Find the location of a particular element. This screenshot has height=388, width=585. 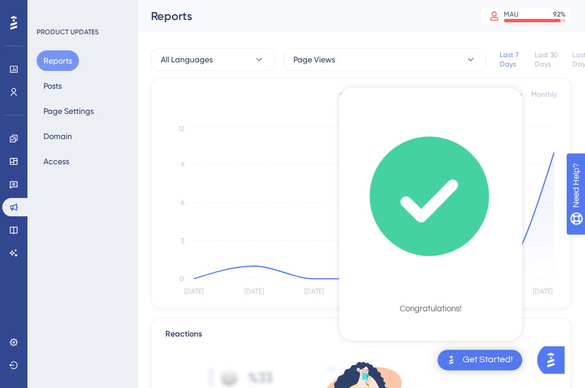

span: Page Views is located at coordinates (314, 59).